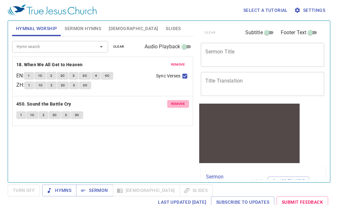 The image size is (338, 205). What do you see at coordinates (310, 10) in the screenshot?
I see `span: Settings` at bounding box center [310, 10].